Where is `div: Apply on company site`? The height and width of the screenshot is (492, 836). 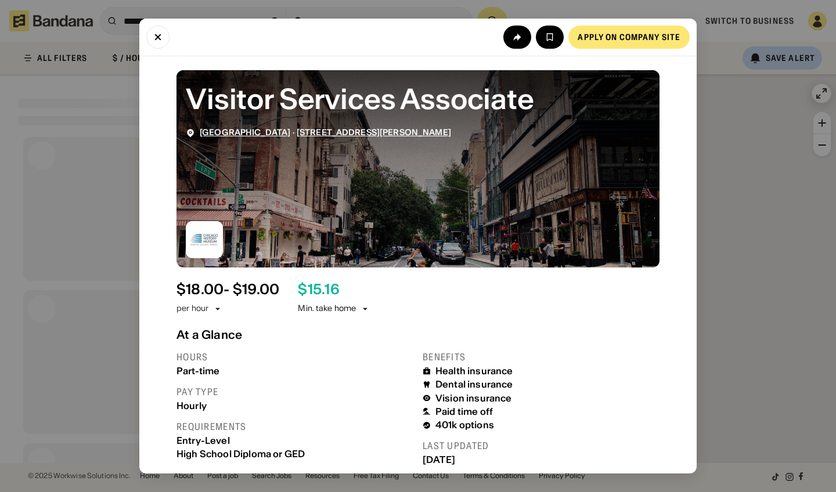 div: Apply on company site is located at coordinates (628, 37).